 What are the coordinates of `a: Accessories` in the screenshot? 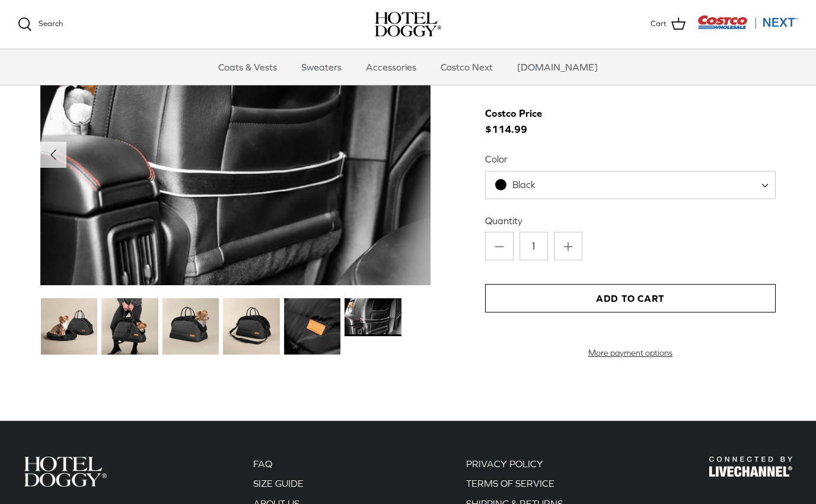 It's located at (391, 67).